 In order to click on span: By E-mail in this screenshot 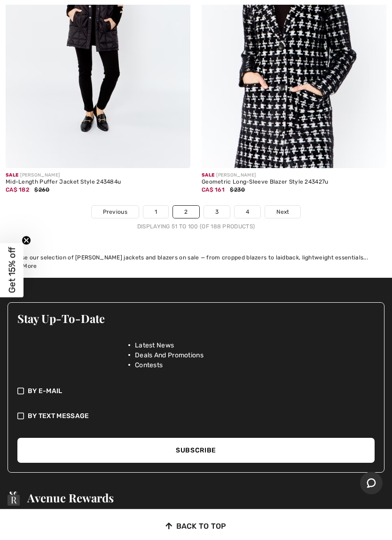, I will do `click(45, 391)`.